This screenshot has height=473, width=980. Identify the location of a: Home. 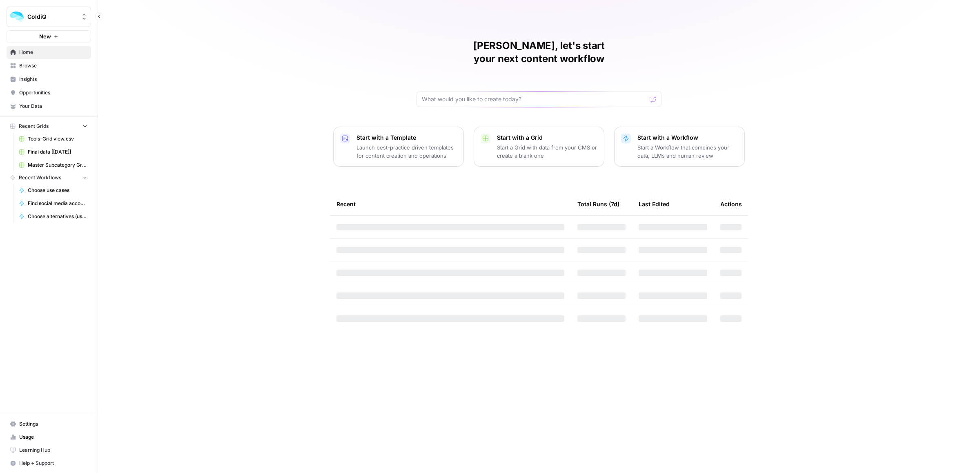
(49, 52).